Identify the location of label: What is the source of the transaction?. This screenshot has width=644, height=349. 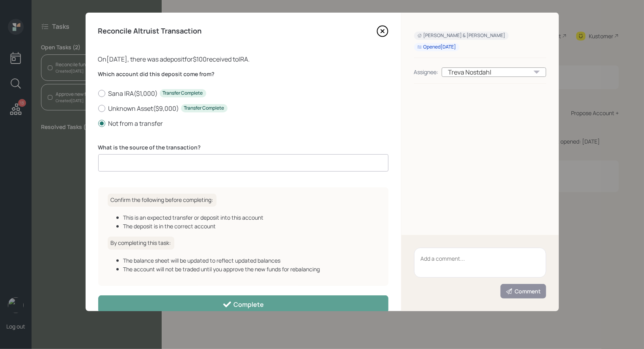
(244, 148).